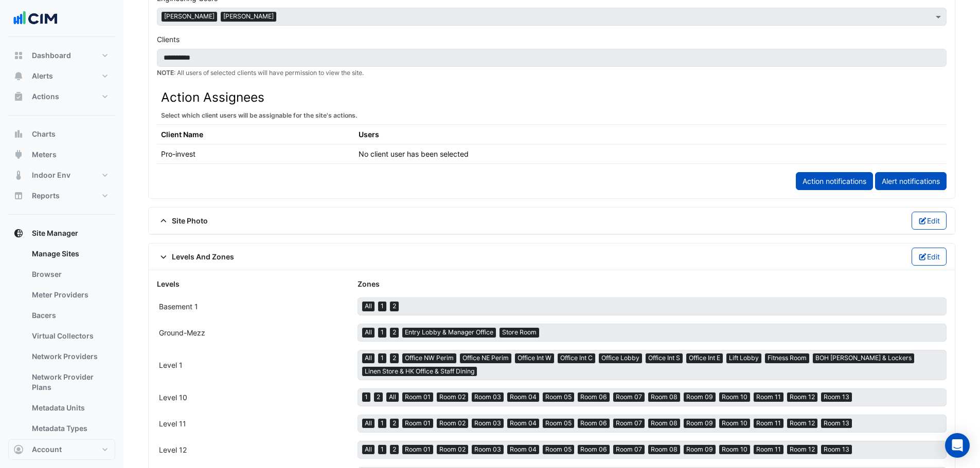  Describe the element at coordinates (70, 357) in the screenshot. I see `a: Network Providers` at that location.